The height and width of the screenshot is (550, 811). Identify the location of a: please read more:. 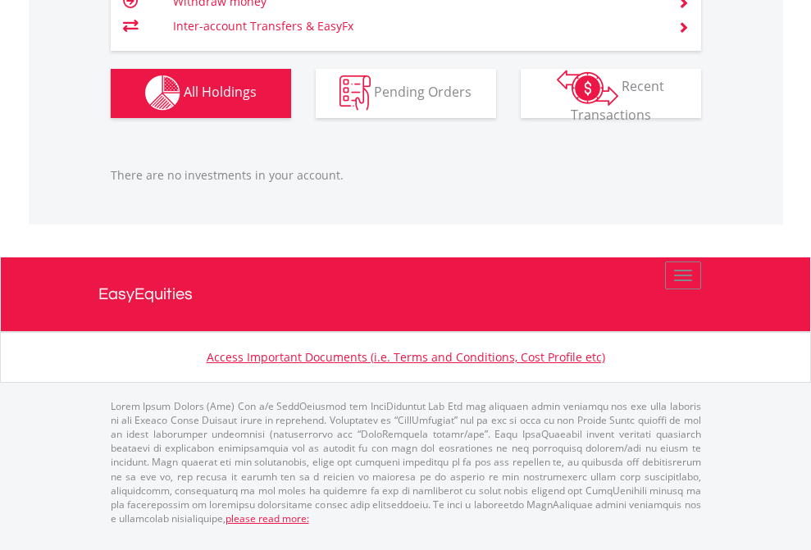
(267, 518).